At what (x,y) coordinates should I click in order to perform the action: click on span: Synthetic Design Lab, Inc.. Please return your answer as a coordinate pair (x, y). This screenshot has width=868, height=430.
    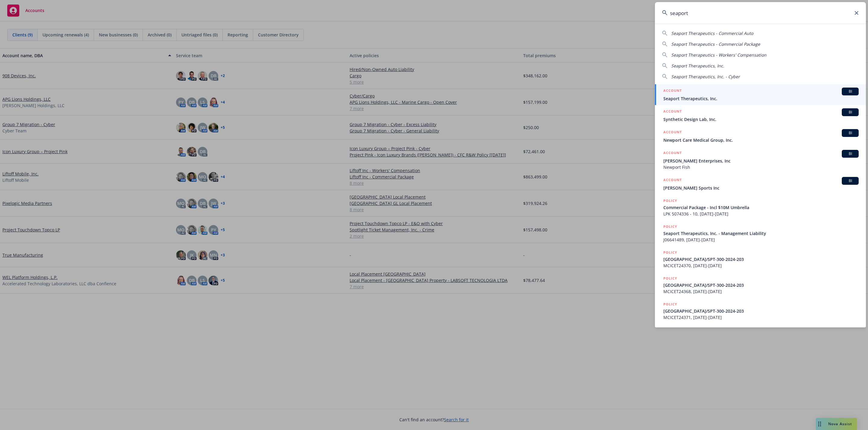
    Looking at the image, I should click on (761, 119).